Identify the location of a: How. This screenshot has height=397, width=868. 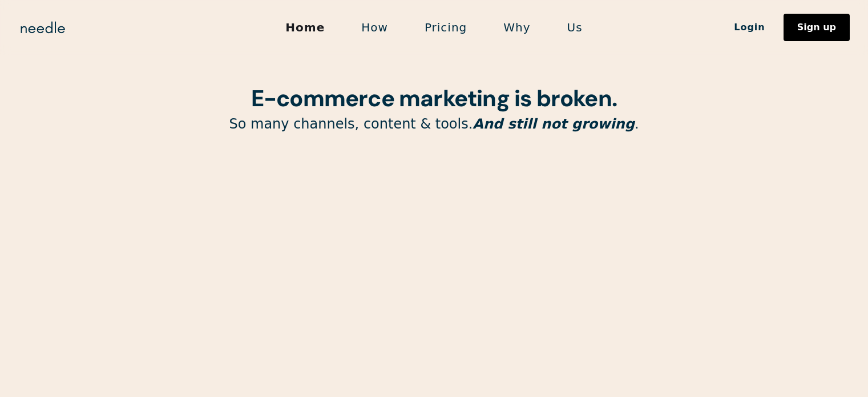
(374, 27).